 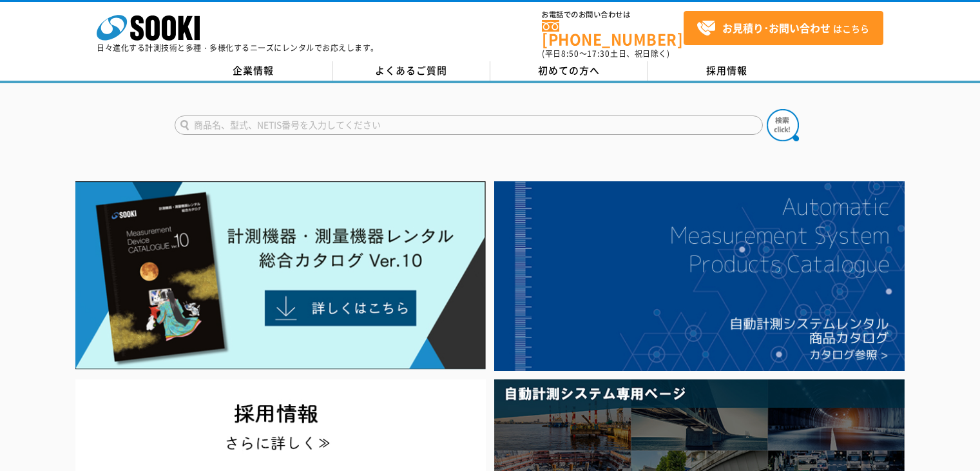 What do you see at coordinates (612, 15) in the screenshot?
I see `span: お電話でのお問い合わせは` at bounding box center [612, 15].